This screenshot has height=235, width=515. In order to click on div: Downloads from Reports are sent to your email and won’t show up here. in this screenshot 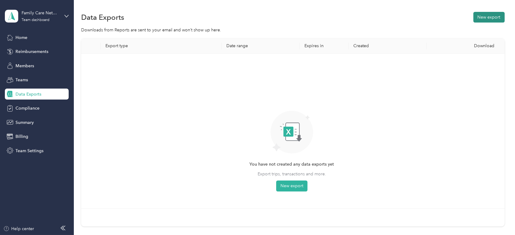, I will do `click(293, 30)`.